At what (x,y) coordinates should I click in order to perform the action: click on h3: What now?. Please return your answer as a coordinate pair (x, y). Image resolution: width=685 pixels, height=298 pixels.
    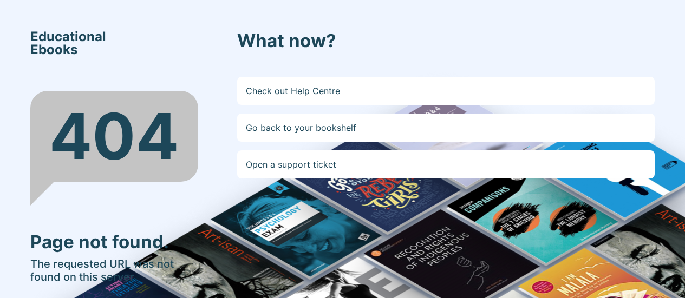
    Looking at the image, I should click on (445, 41).